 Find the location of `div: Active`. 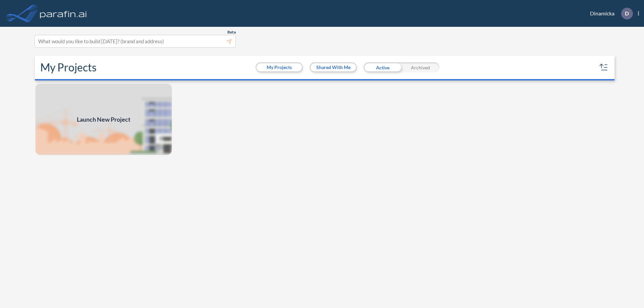

div: Active is located at coordinates (382, 67).